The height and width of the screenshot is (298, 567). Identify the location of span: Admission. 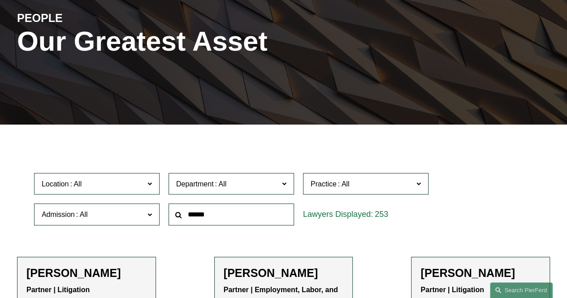
(58, 214).